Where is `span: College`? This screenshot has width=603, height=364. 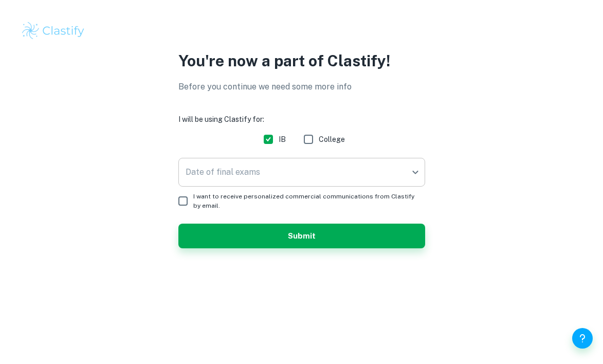 span: College is located at coordinates (332, 140).